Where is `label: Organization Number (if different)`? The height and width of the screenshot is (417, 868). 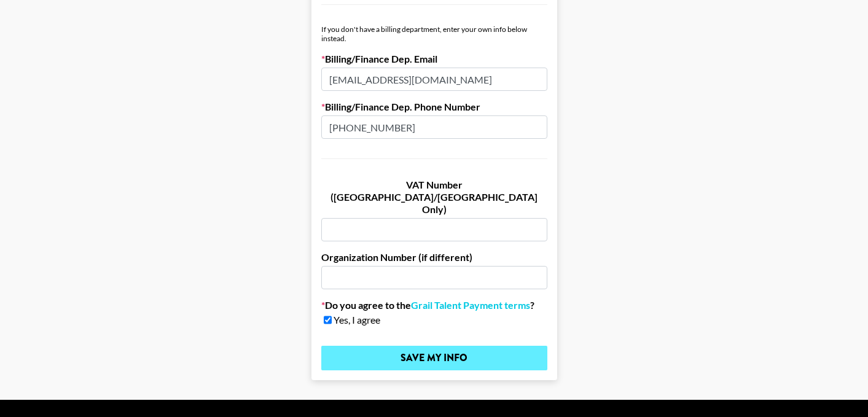
label: Organization Number (if different) is located at coordinates (435, 257).